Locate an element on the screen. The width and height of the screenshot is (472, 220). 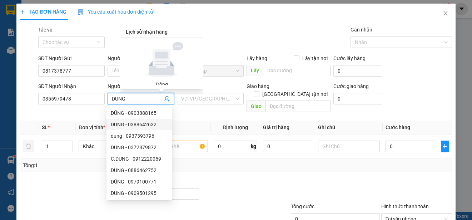
span: Tổng cước is located at coordinates (303, 206).